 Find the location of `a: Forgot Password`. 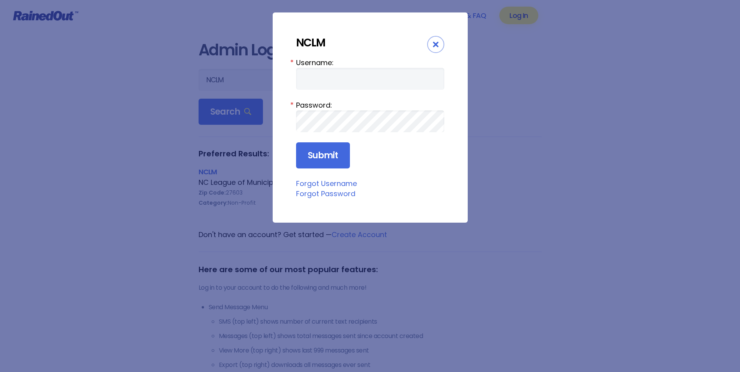

a: Forgot Password is located at coordinates (326, 194).